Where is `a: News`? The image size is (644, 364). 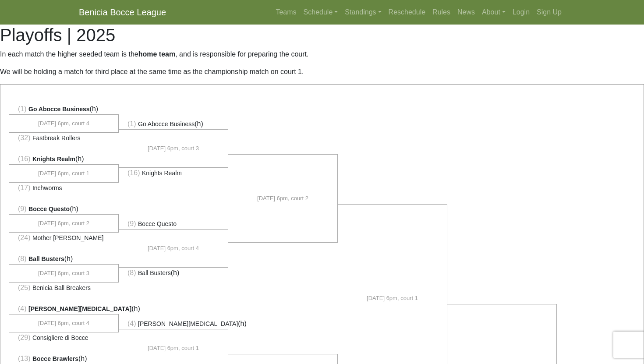 a: News is located at coordinates (466, 12).